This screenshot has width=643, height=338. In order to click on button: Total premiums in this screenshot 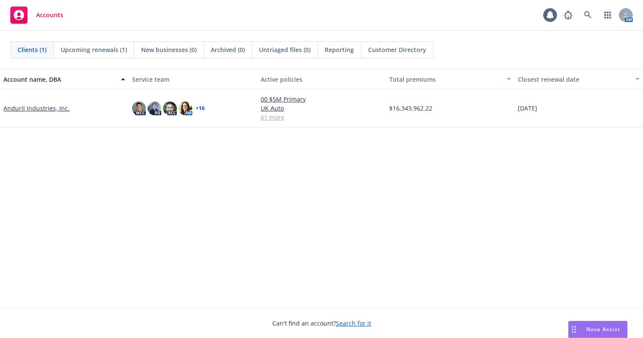, I will do `click(450, 79)`.